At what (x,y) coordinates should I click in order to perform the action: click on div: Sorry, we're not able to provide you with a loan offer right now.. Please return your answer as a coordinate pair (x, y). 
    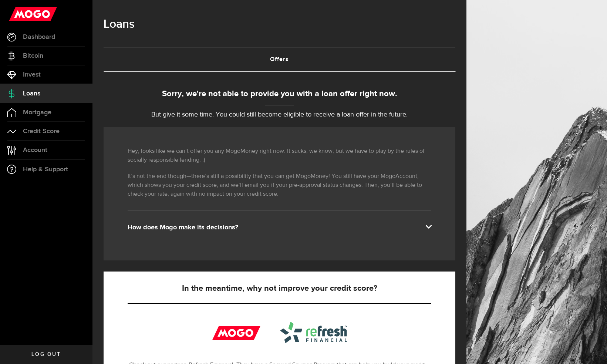
    Looking at the image, I should click on (279, 94).